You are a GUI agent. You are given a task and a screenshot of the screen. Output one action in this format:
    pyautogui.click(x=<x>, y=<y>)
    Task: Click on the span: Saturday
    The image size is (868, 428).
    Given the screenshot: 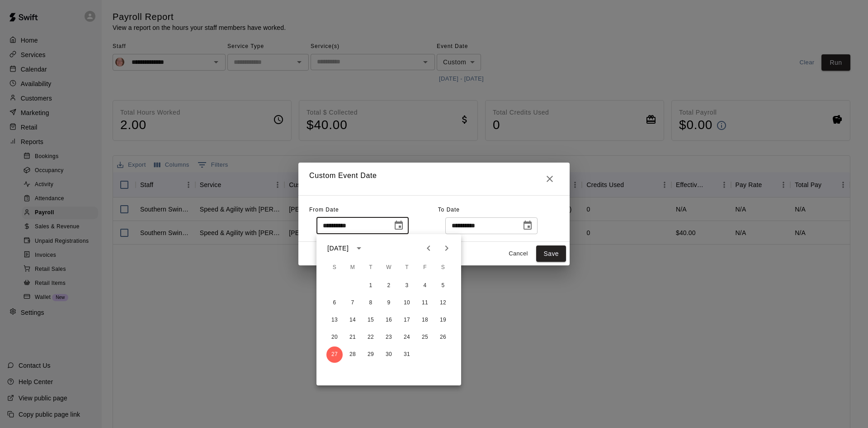 What is the action you would take?
    pyautogui.click(x=443, y=268)
    